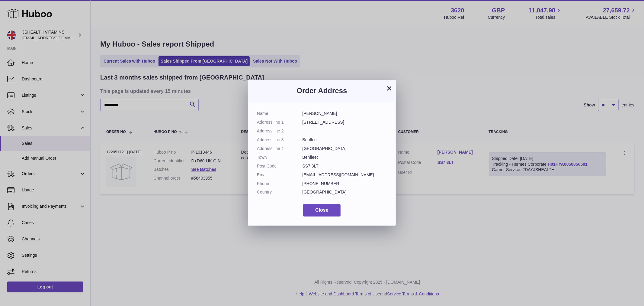  I want to click on dt: Address line 4, so click(279, 149).